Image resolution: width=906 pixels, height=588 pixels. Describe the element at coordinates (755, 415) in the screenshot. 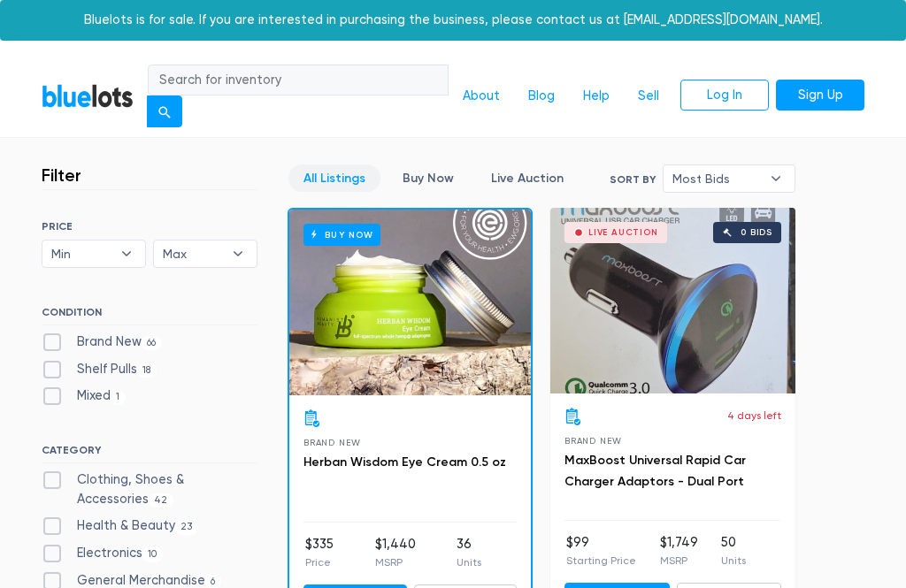

I see `p: 4 days left` at that location.